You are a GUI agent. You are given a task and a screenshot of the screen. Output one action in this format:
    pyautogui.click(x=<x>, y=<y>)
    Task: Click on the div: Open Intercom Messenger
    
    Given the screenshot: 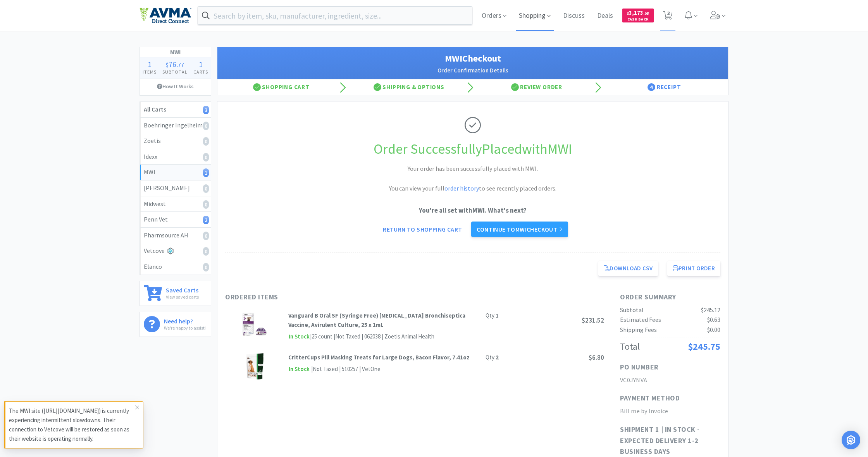 What is the action you would take?
    pyautogui.click(x=851, y=440)
    